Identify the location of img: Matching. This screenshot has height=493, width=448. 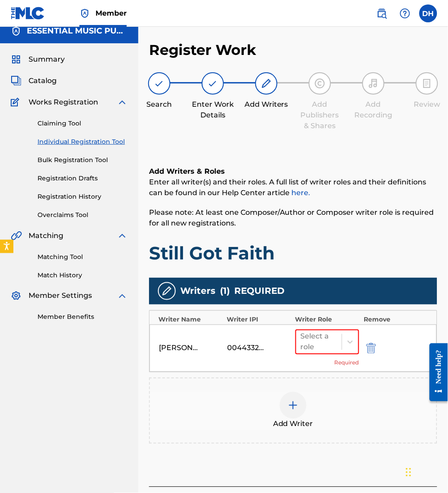
(16, 236).